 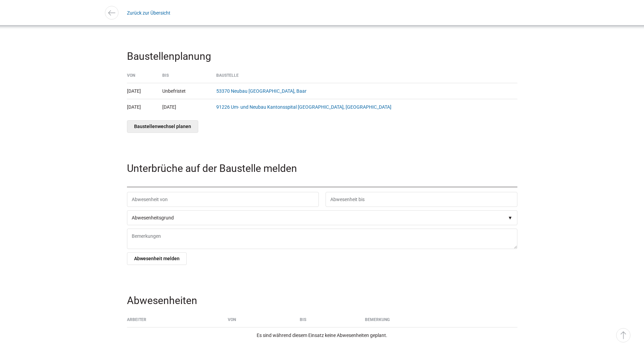 What do you see at coordinates (322, 61) in the screenshot?
I see `h3: Baustellenplanung` at bounding box center [322, 61].